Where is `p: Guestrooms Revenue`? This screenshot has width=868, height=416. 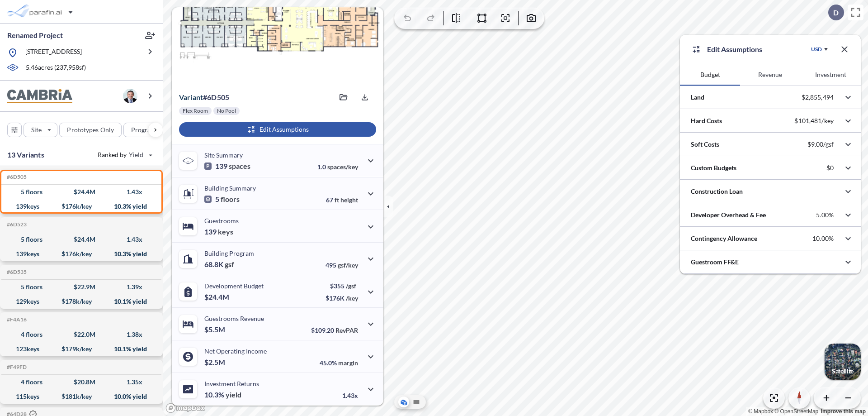
p: Guestrooms Revenue is located at coordinates (234, 318).